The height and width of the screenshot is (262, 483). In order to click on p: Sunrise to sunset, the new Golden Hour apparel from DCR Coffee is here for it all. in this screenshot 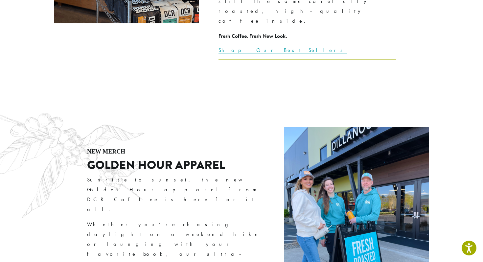, I will do `click(176, 195)`.